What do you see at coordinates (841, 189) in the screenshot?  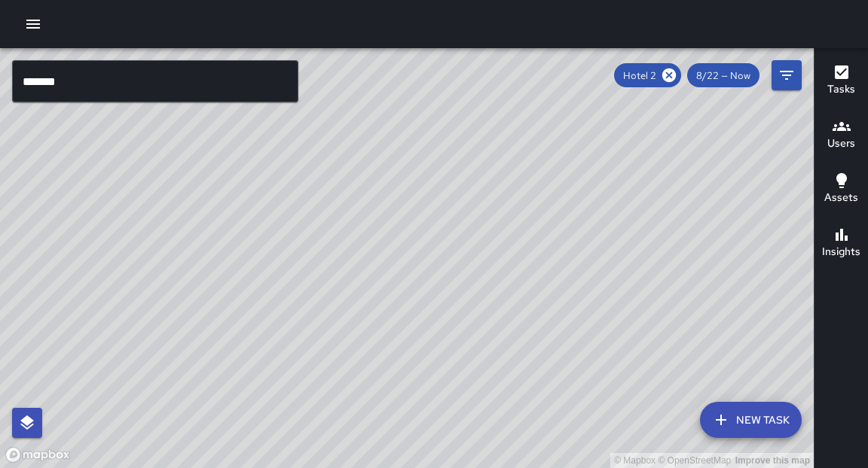 I see `button: Assets` at bounding box center [841, 189].